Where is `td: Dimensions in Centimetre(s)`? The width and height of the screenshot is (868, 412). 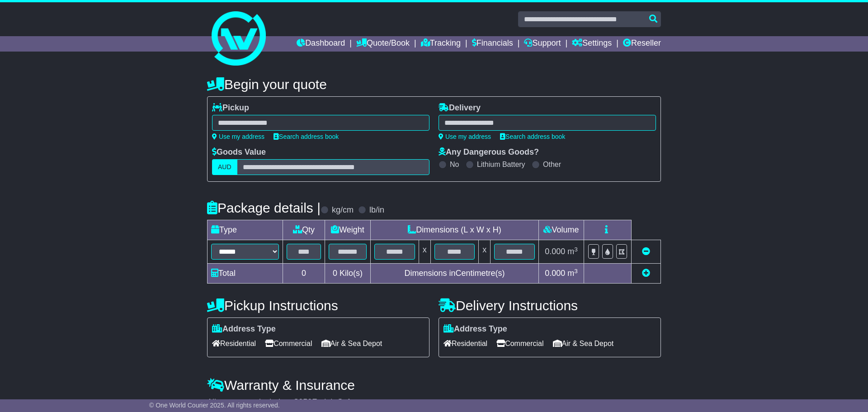 td: Dimensions in Centimetre(s) is located at coordinates (454, 274).